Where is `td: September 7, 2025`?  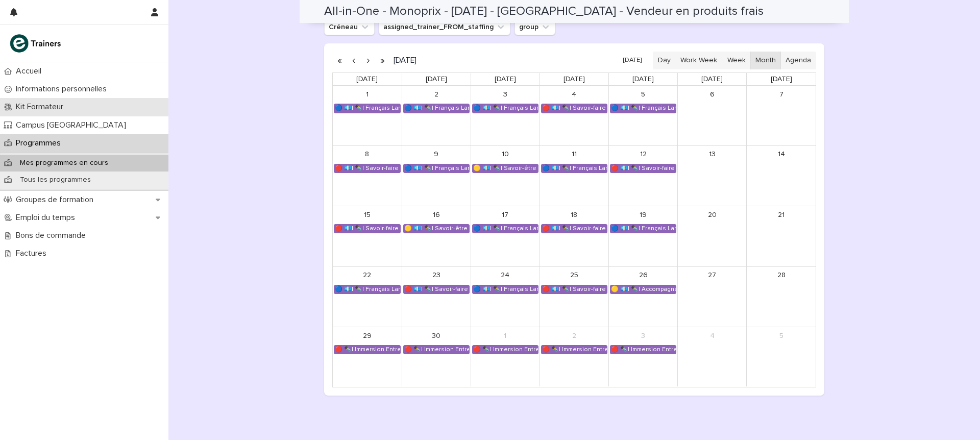 td: September 7, 2025 is located at coordinates (781, 115).